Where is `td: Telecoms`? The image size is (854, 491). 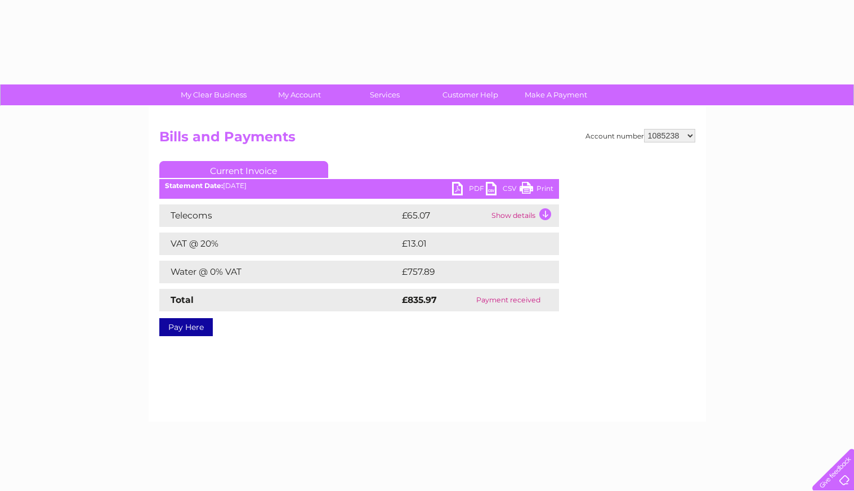
td: Telecoms is located at coordinates (279, 216).